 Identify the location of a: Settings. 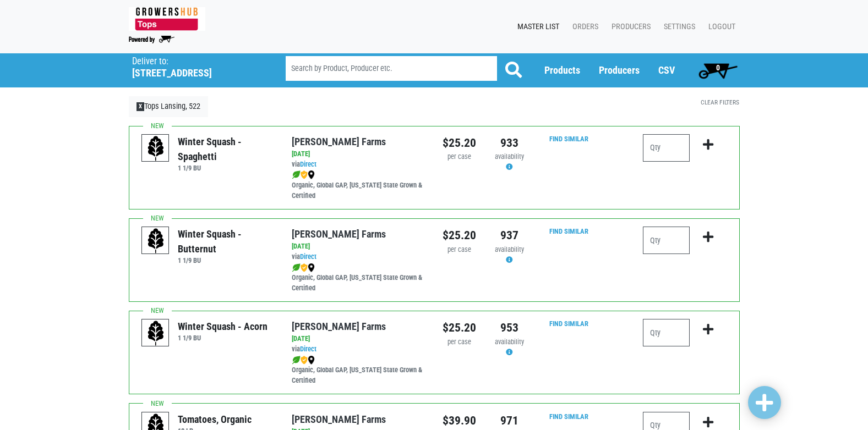
(677, 27).